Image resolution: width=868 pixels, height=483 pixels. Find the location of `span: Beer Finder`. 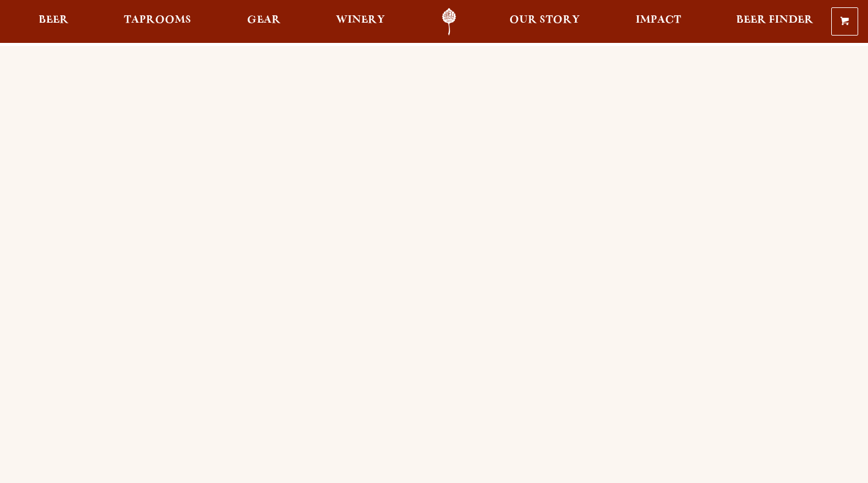

span: Beer Finder is located at coordinates (775, 20).